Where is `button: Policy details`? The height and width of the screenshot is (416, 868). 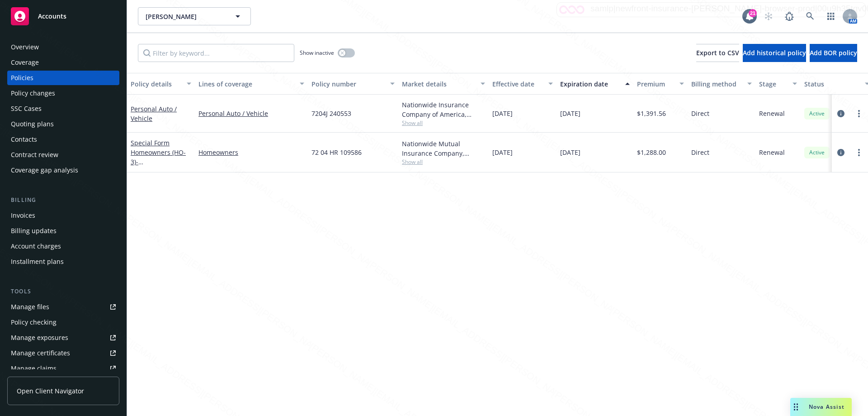 button: Policy details is located at coordinates (161, 84).